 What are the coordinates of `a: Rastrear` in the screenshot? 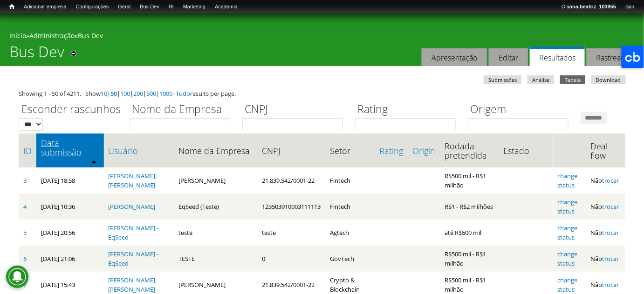 It's located at (610, 57).